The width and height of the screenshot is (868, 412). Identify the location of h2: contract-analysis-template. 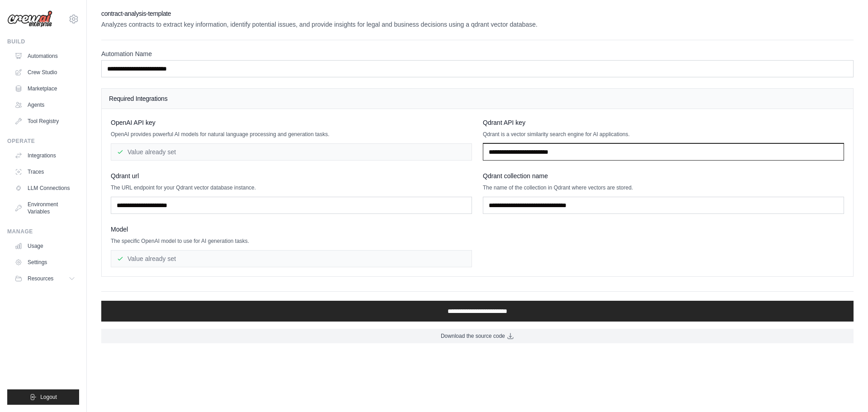
(478, 13).